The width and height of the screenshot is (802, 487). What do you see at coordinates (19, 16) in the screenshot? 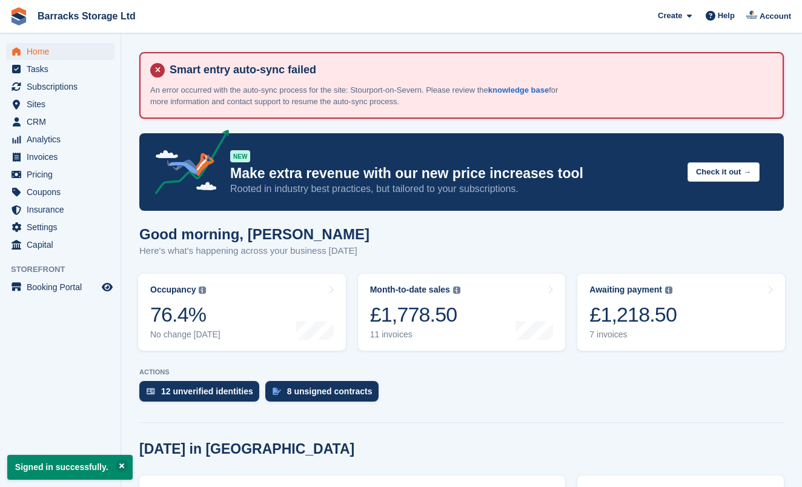
I see `img: stora-icon-8386f47178a22dfd0bd8f6a31ec36ba5ce8667c1dd55bd0f319d3a0aa187defe.svg` at bounding box center [19, 16].